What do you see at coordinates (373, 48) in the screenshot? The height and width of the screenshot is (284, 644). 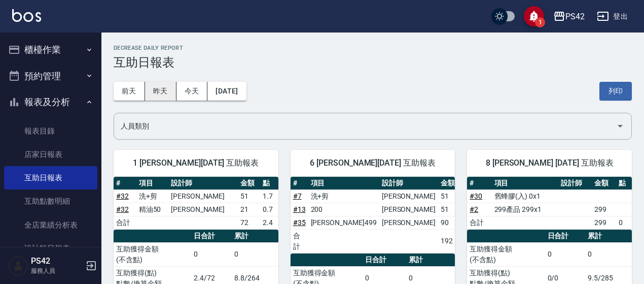 I see `h2: Decrease Daily Report` at bounding box center [373, 48].